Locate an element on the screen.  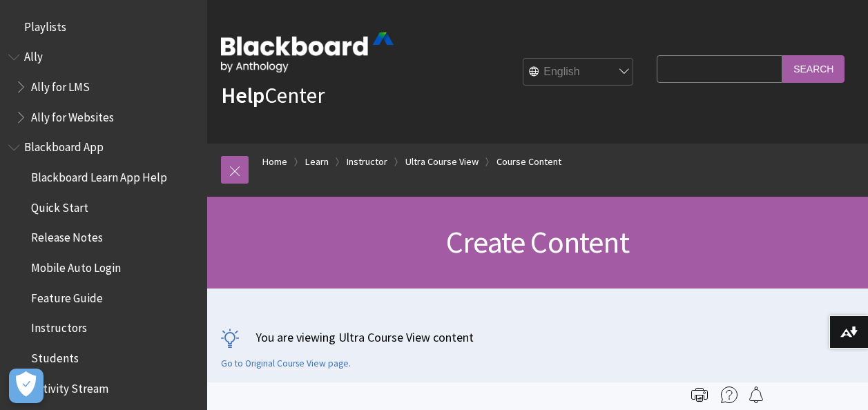
span: Activity Stream is located at coordinates (70, 386).